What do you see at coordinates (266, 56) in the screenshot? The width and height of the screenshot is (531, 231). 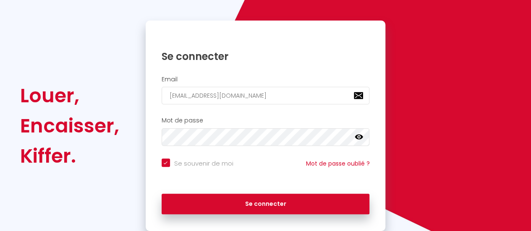 I see `h1: Se connecter` at bounding box center [266, 56].